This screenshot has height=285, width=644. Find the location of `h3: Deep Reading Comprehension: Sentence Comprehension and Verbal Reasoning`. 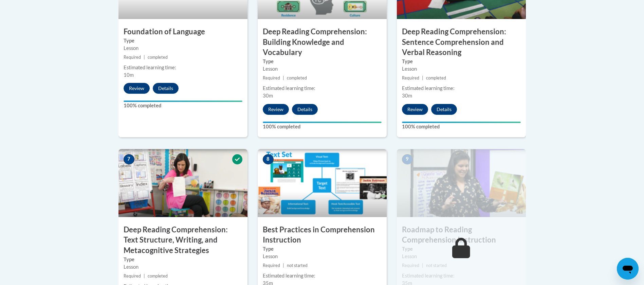

h3: Deep Reading Comprehension: Sentence Comprehension and Verbal Reasoning is located at coordinates (461, 42).